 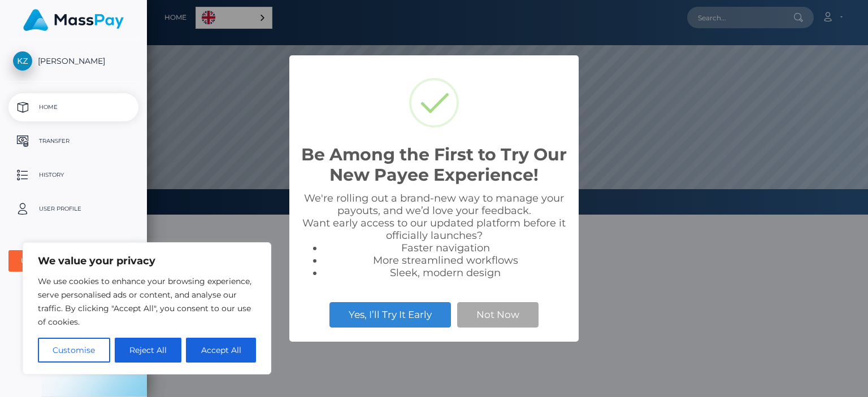 I want to click on p: Transfer, so click(x=73, y=141).